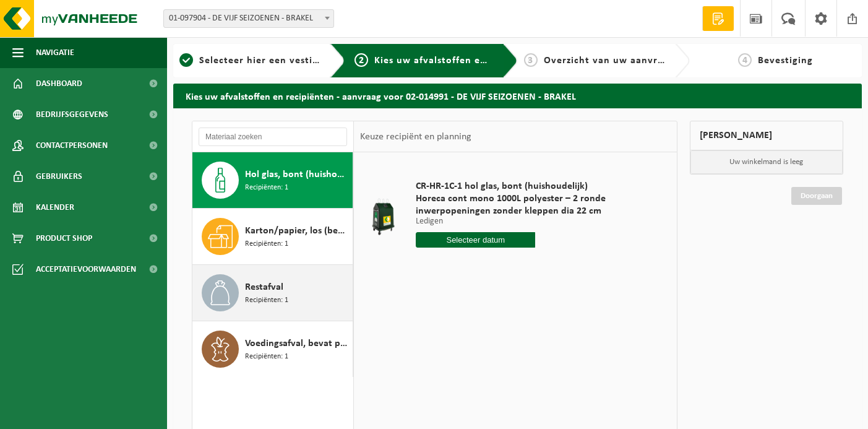  I want to click on span: Voedingsafval, bevat producten van dierlijke oorsprong, onverpakt, categorie 3, so click(297, 344).